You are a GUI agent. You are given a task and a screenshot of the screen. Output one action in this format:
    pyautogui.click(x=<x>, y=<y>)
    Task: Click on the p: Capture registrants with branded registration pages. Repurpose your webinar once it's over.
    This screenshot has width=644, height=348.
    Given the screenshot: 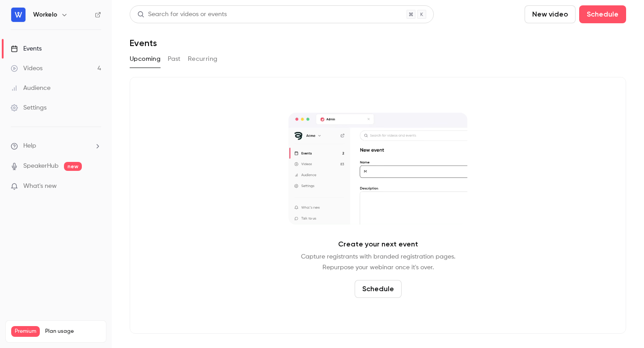 What is the action you would take?
    pyautogui.click(x=378, y=262)
    